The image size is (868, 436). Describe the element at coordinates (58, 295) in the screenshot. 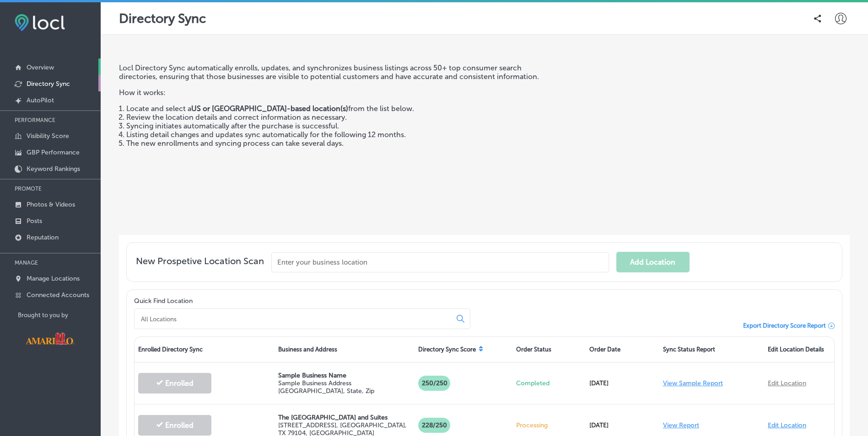

I see `p: Connected Accounts` at that location.